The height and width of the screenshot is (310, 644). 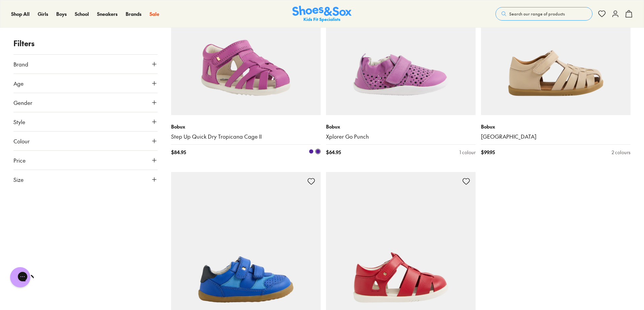 I want to click on a: Shop All, so click(x=20, y=14).